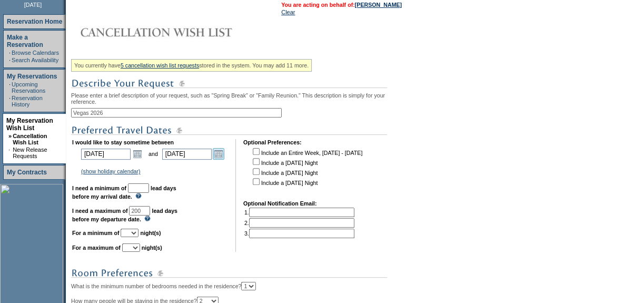 This screenshot has height=303, width=644. What do you see at coordinates (96, 247) in the screenshot?
I see `b: For a maximum of` at bounding box center [96, 247].